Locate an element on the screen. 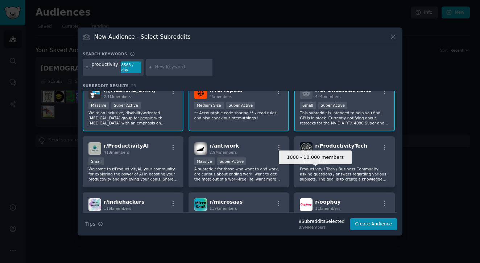 This screenshot has height=263, width=480. span: r/ microsaas is located at coordinates (226, 202).